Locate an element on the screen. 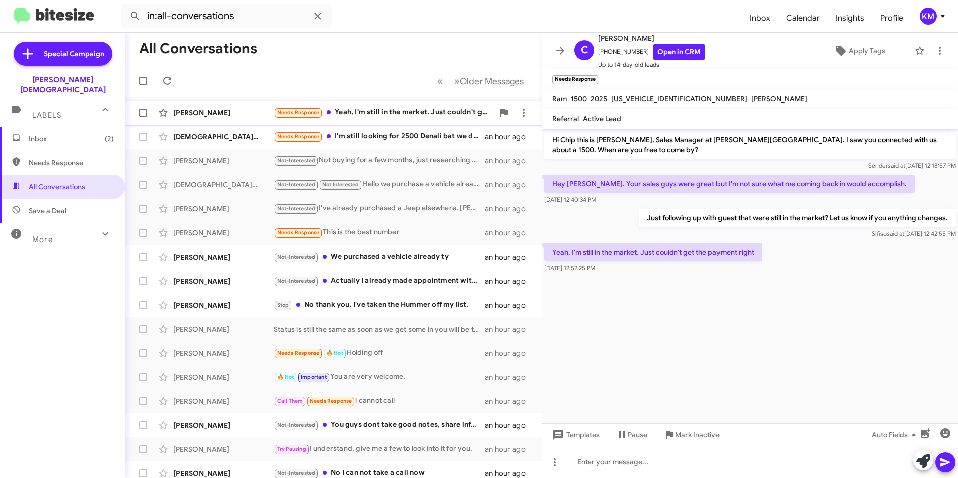  span: Calendar is located at coordinates (803, 18).